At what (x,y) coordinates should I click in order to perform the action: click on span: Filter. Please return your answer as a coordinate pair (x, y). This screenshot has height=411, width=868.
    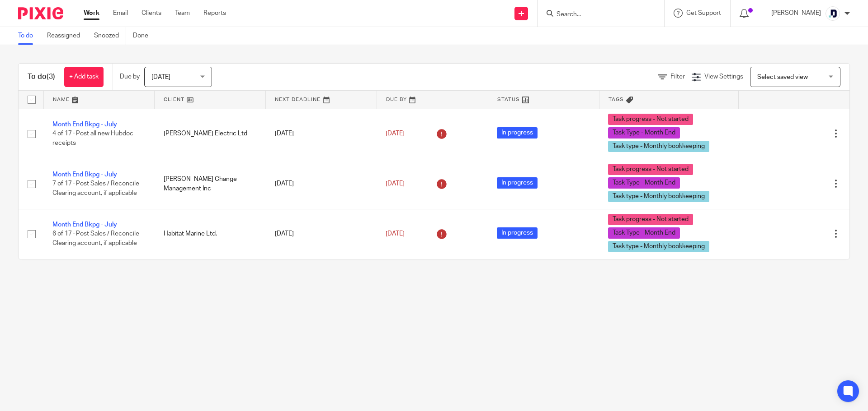
    Looking at the image, I should click on (678, 77).